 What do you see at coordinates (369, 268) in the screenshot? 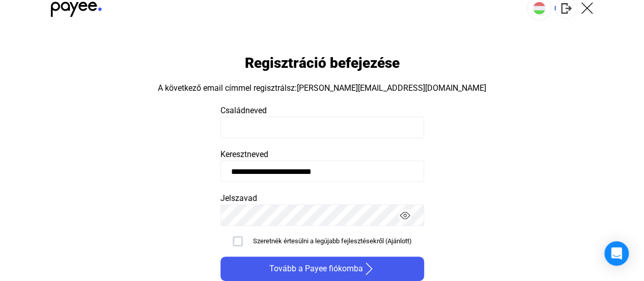
I see `img: arrow-right-white` at bounding box center [369, 268].